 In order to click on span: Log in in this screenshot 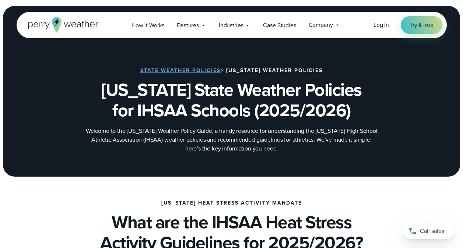, I will do `click(382, 25)`.